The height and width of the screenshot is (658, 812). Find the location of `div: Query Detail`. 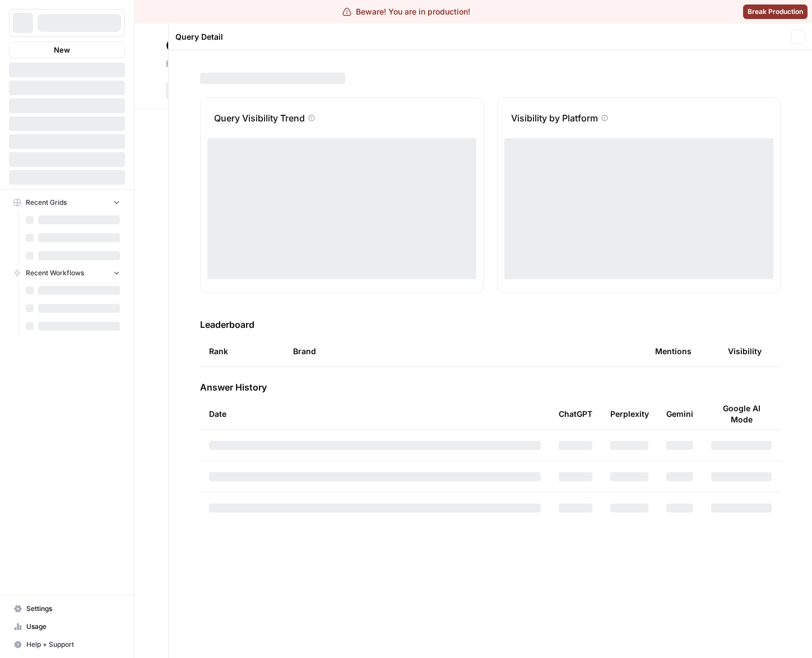

div: Query Detail is located at coordinates (481, 37).